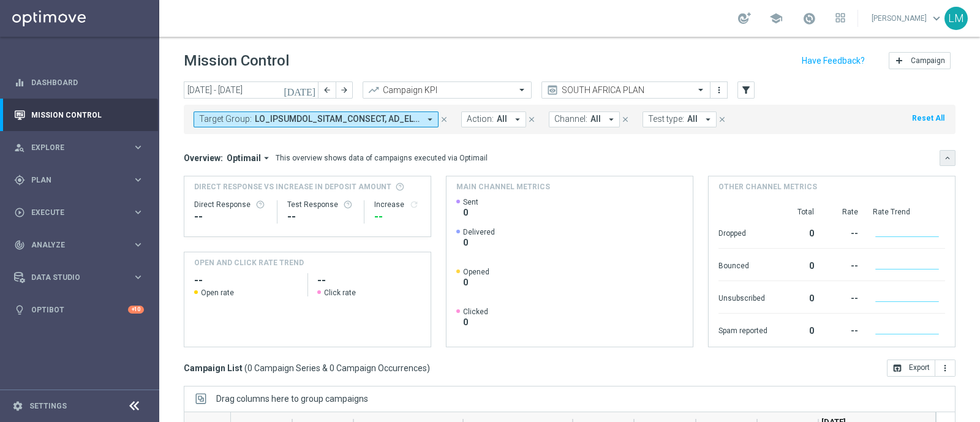  I want to click on i: preview, so click(553, 90).